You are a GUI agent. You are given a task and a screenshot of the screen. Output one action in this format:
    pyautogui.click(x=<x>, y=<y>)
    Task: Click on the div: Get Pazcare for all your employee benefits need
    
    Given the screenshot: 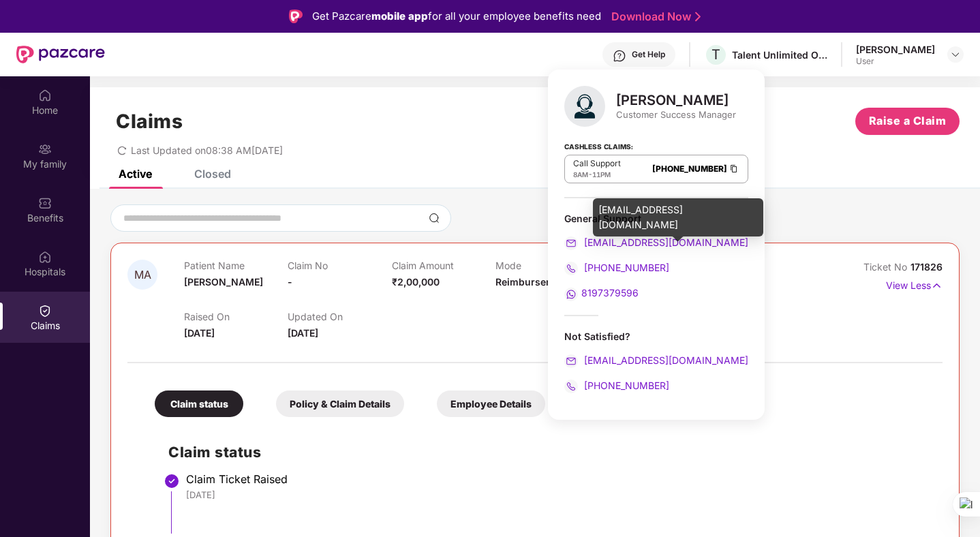 What is the action you would take?
    pyautogui.click(x=457, y=17)
    